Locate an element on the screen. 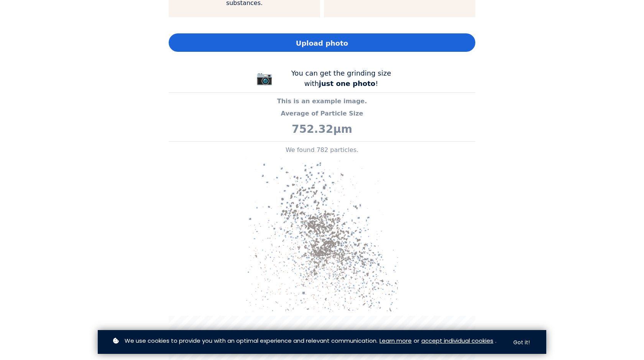 The height and width of the screenshot is (360, 644). b: just one photo is located at coordinates (347, 83).